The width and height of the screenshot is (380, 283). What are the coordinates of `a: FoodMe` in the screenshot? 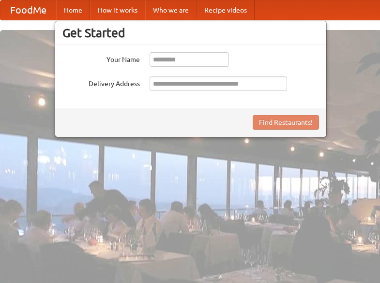 It's located at (28, 10).